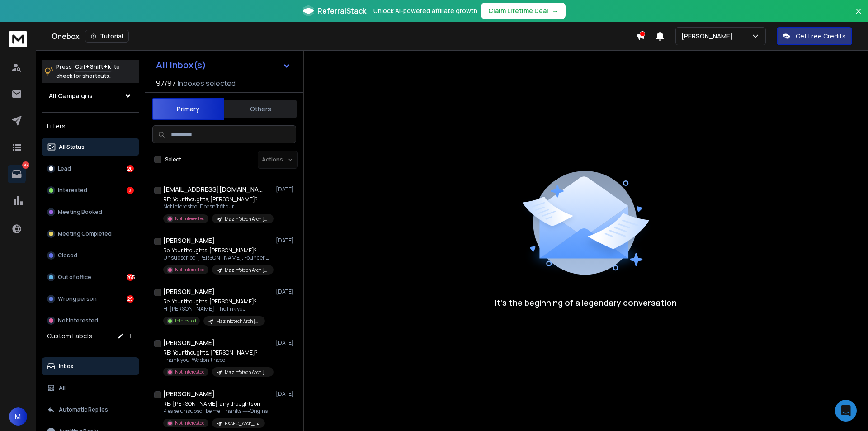  Describe the element at coordinates (71, 96) in the screenshot. I see `h1: All Campaigns` at that location.